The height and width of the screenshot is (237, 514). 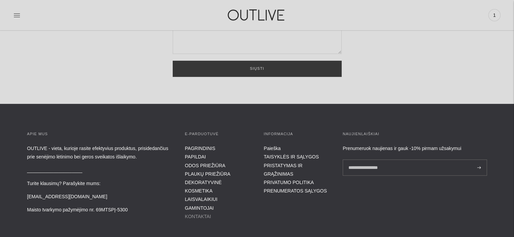 I want to click on div: Prenumeruok naujienas ir gauk -10% pirmam užsakymui, so click(x=414, y=149).